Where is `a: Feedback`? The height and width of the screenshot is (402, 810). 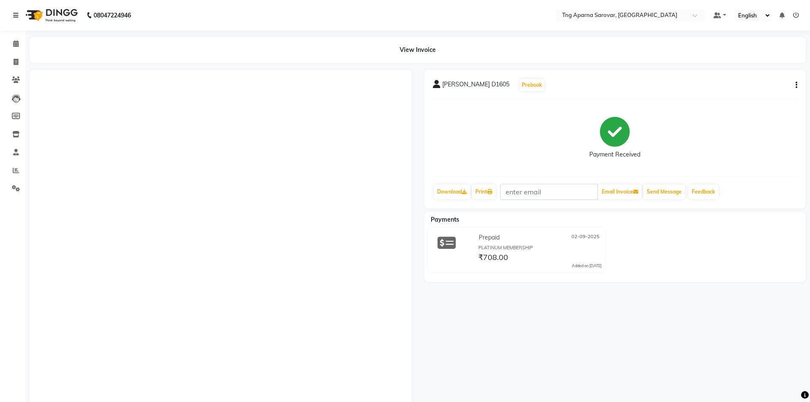 a: Feedback is located at coordinates (704, 192).